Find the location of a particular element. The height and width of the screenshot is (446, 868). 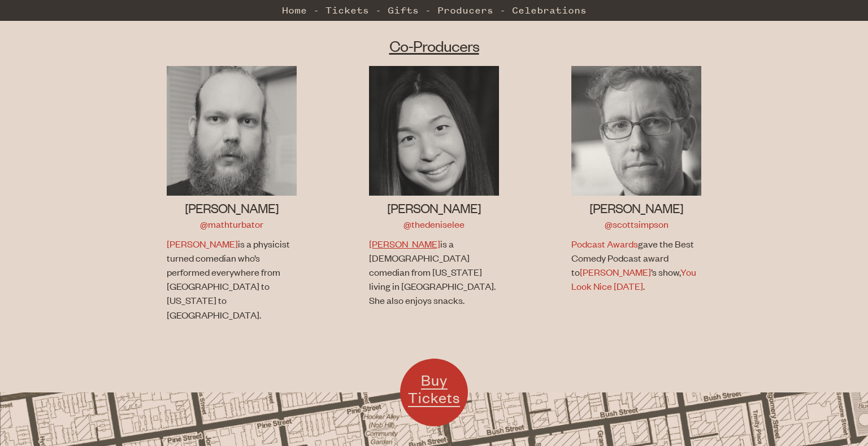

a: Podcast Awards is located at coordinates (604, 244).